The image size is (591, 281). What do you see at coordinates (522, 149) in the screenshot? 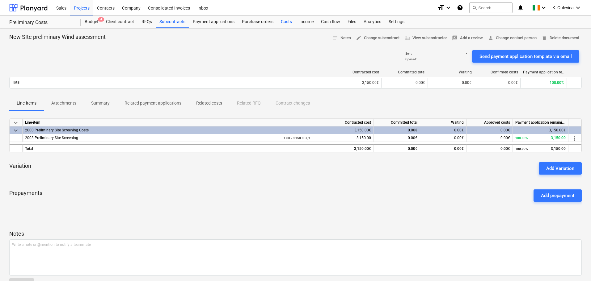
I see `small: 100.00%` at bounding box center [522, 149].